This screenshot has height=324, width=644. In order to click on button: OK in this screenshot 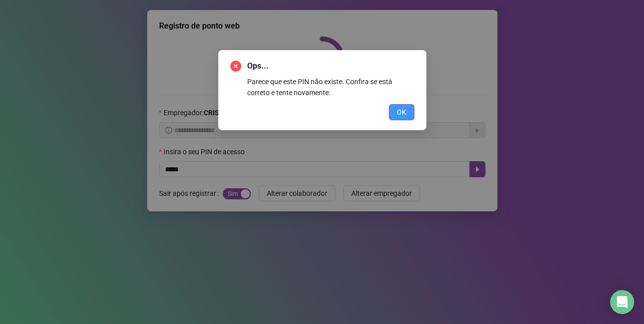, I will do `click(402, 112)`.